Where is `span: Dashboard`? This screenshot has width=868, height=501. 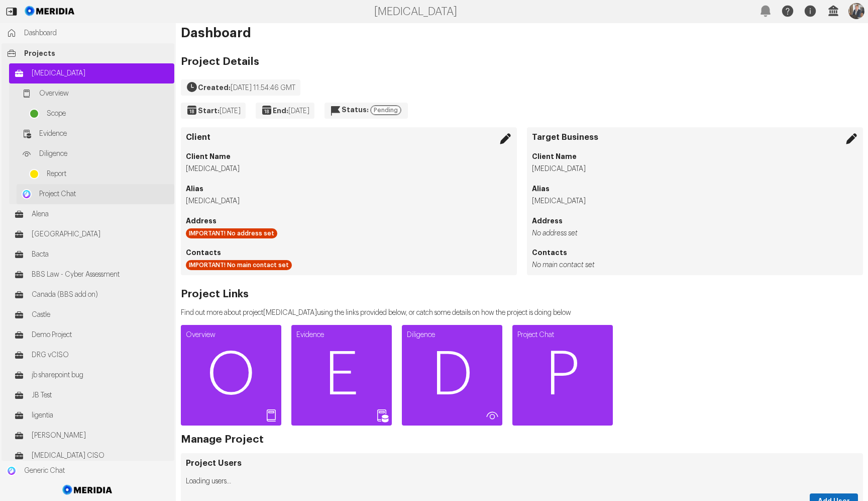
span: Dashboard is located at coordinates (97, 33).